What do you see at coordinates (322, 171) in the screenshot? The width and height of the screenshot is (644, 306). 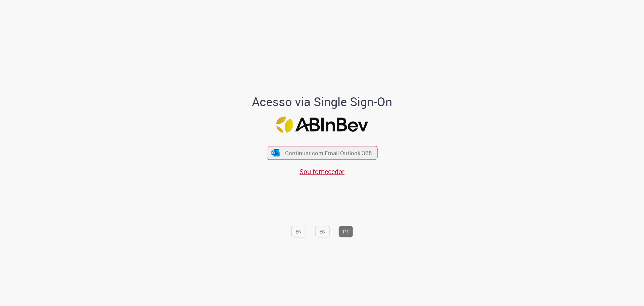 I see `a: Sou fornecedor` at bounding box center [322, 171].